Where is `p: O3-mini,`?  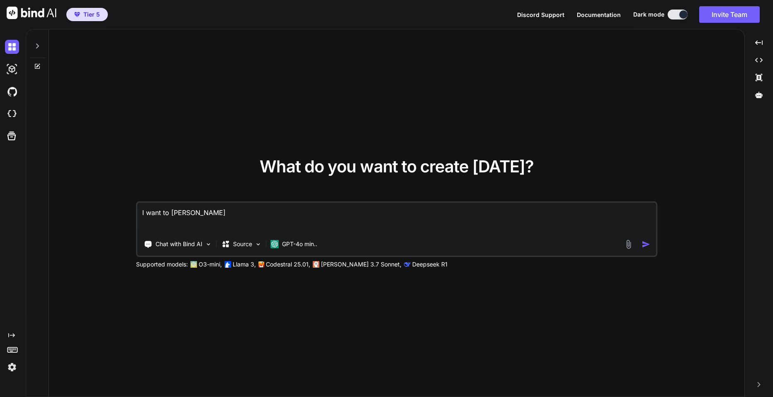
p: O3-mini, is located at coordinates (210, 264).